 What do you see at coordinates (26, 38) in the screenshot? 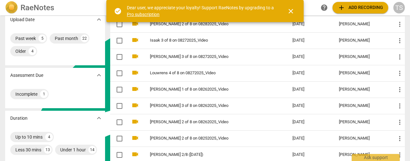
I see `div: Past week` at bounding box center [26, 38].